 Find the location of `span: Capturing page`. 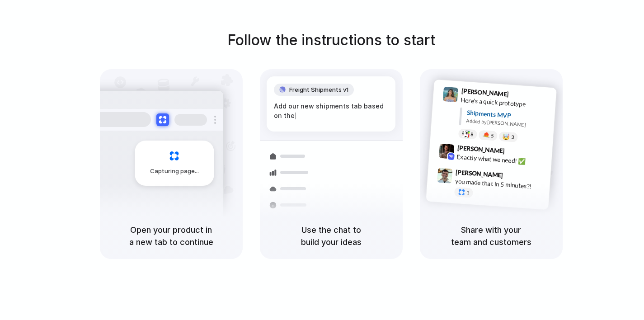

span: Capturing page is located at coordinates (175, 172).